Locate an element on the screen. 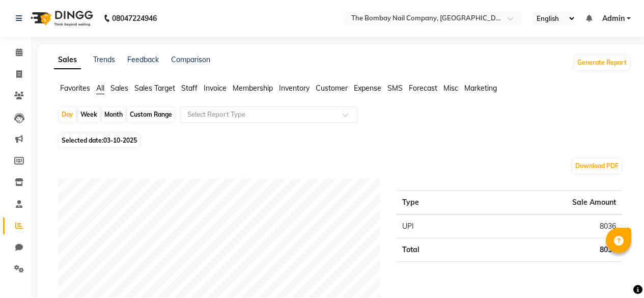 This screenshot has width=644, height=298. td: Total is located at coordinates (434, 250).